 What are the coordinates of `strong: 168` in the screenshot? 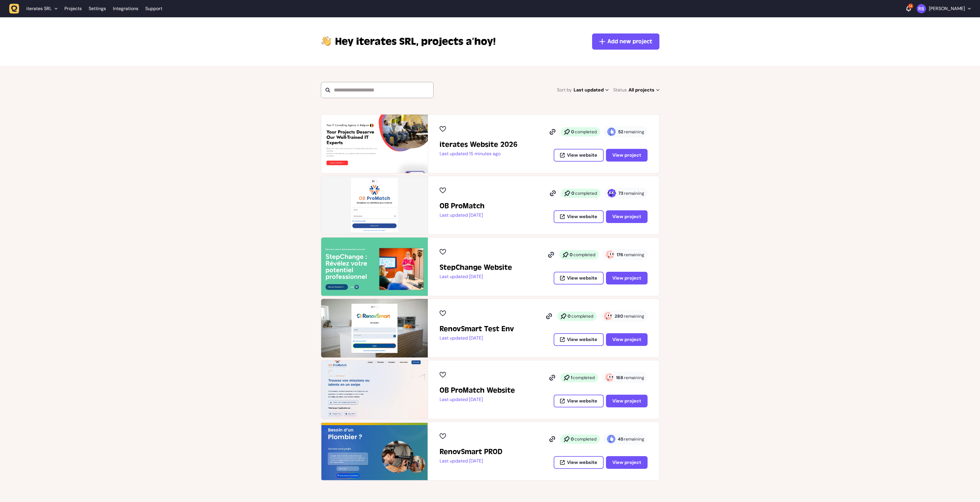 It's located at (620, 378).